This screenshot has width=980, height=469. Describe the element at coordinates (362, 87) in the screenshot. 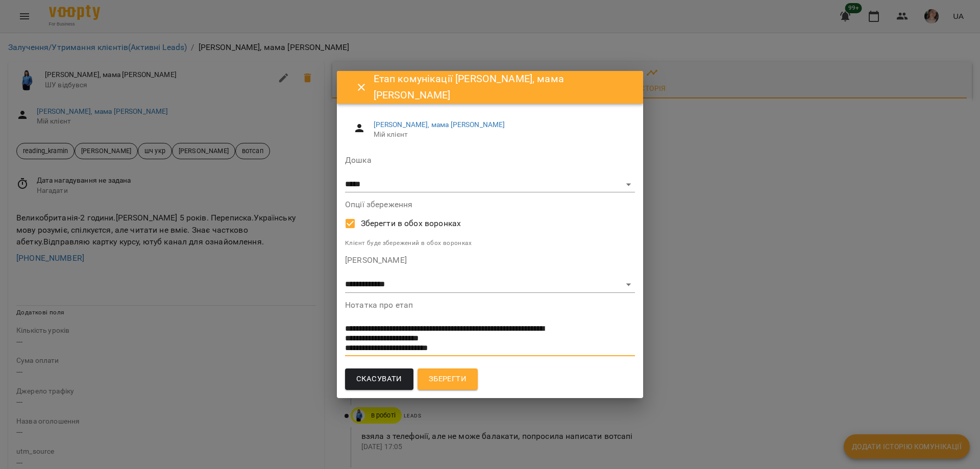

I see `button: Close` at that location.